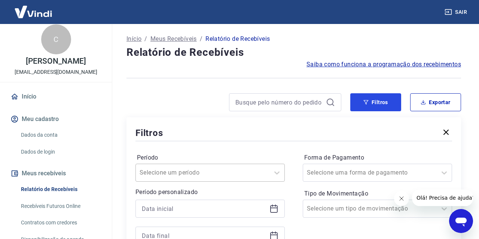  I want to click on a: Contratos com credores, so click(60, 222).